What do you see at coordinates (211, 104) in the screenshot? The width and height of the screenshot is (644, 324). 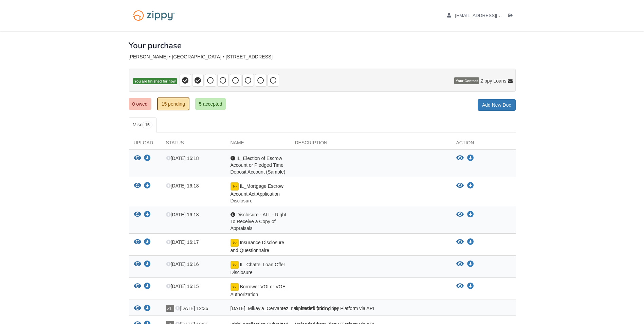 I see `a: 5 accepted` at bounding box center [211, 104].